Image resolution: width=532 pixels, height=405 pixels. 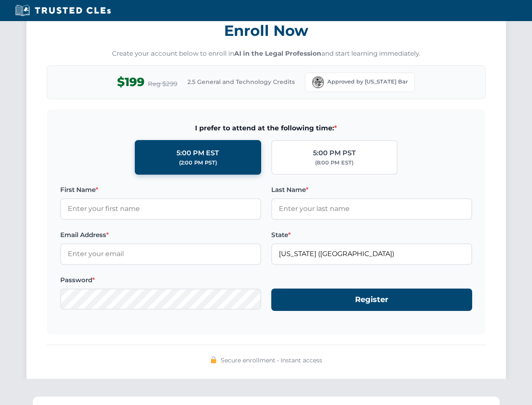 What do you see at coordinates (278, 53) in the screenshot?
I see `strong: AI in the Legal Profession` at bounding box center [278, 53].